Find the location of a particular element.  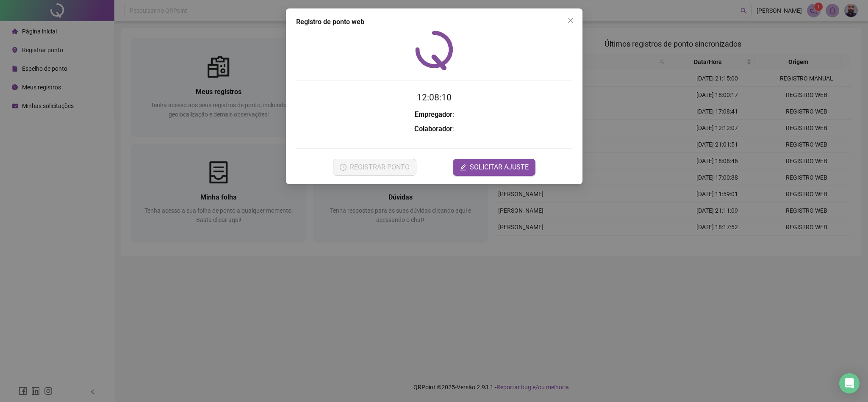

button: editSOLICITAR AJUSTE is located at coordinates (494, 167).